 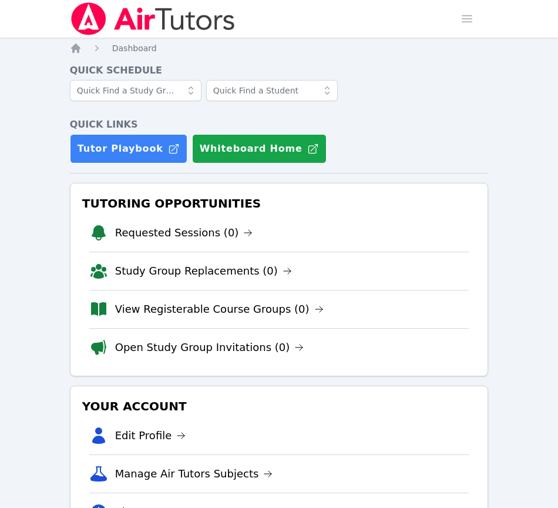 I want to click on h3: Tutoring Opportunities, so click(x=279, y=203).